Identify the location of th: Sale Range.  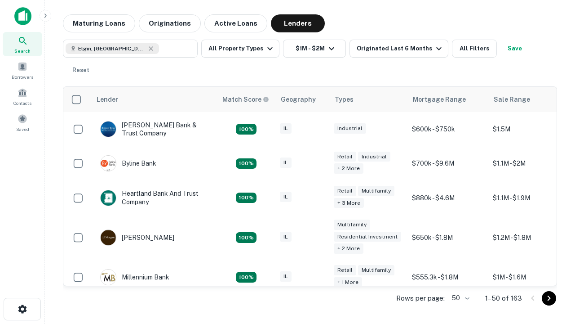
(529, 99).